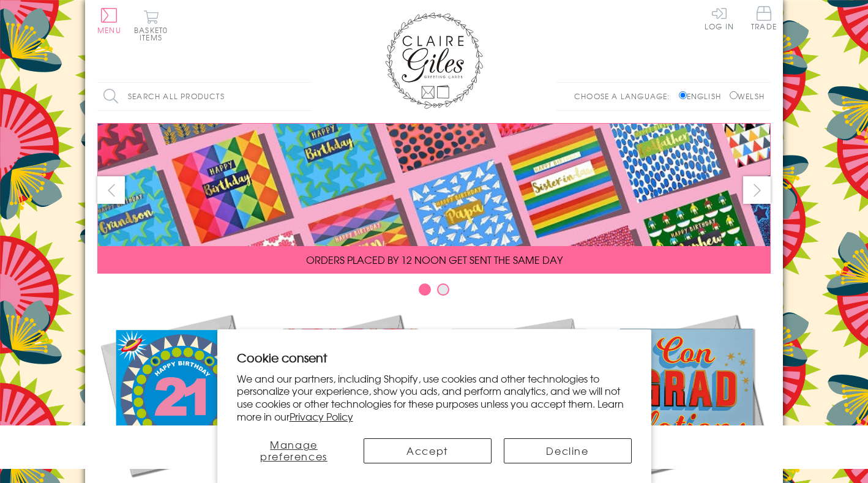 The height and width of the screenshot is (483, 868). What do you see at coordinates (434, 260) in the screenshot?
I see `span: ORDERS PLACED BY 12 NOON GET SENT THE SAME DAY` at bounding box center [434, 260].